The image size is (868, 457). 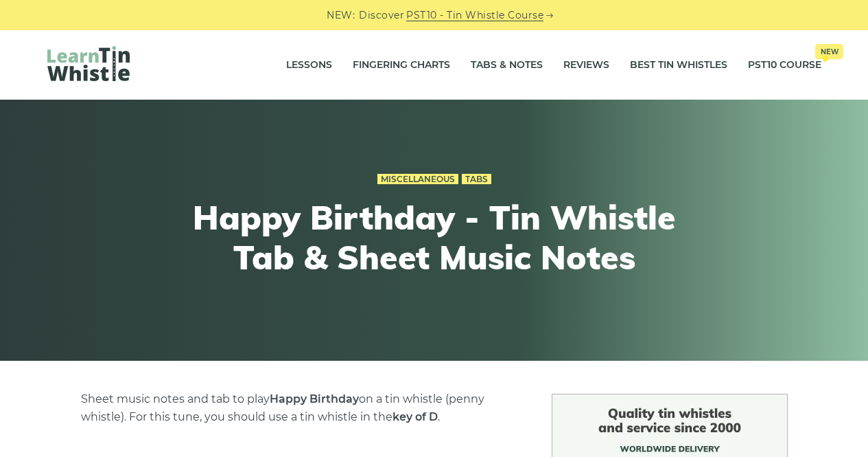 I want to click on a: Reviews, so click(x=586, y=65).